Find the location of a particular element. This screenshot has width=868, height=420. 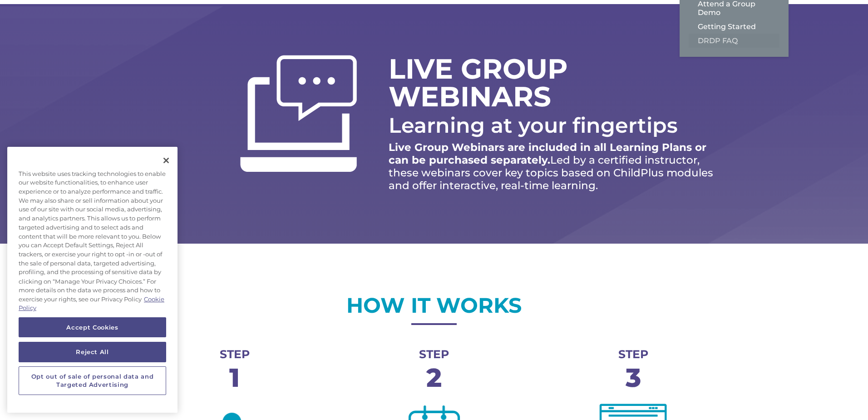

h2: HOW IT WORKS is located at coordinates (434, 307).